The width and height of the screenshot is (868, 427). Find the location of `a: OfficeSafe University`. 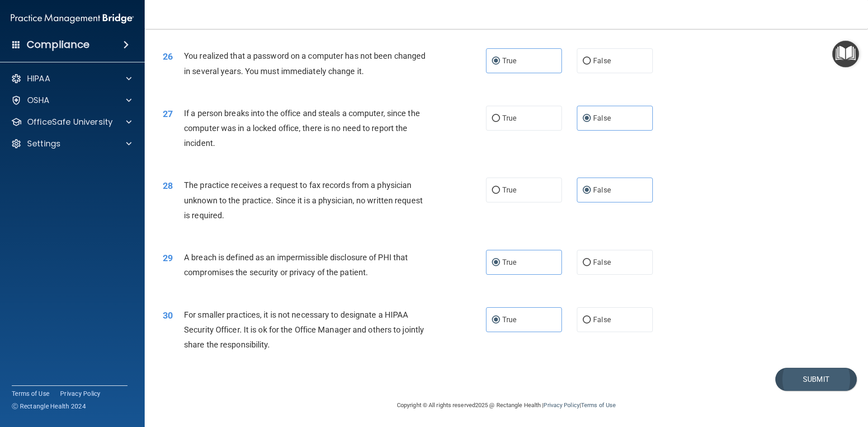

a: OfficeSafe University is located at coordinates (71, 122).